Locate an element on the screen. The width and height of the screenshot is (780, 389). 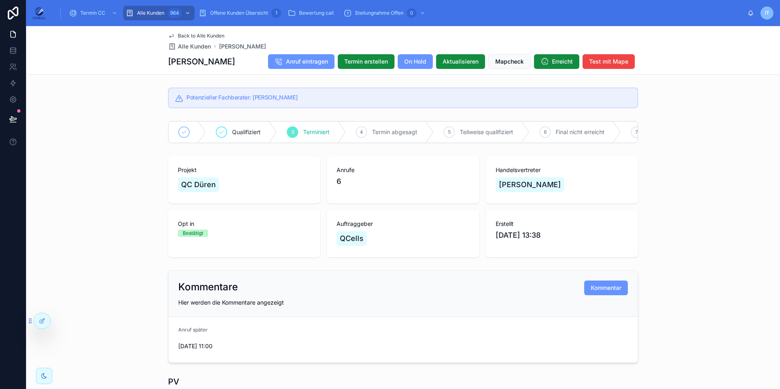
span: Aktualisieren is located at coordinates (460, 62).